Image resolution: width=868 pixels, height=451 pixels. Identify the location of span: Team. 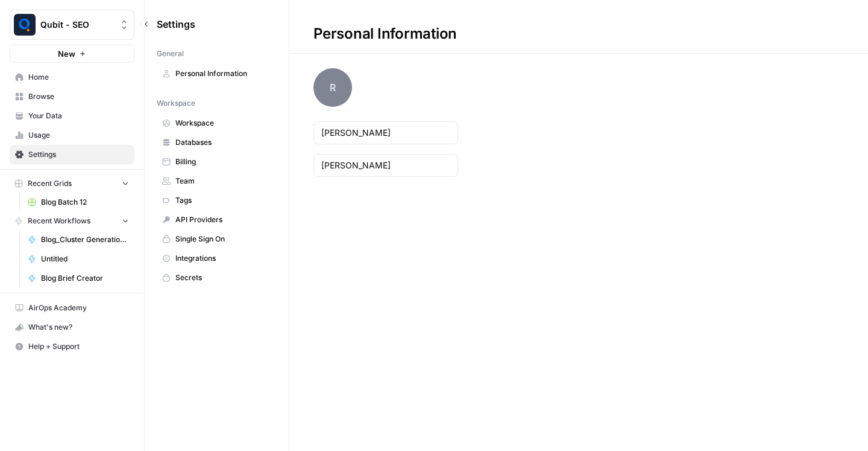
(223, 181).